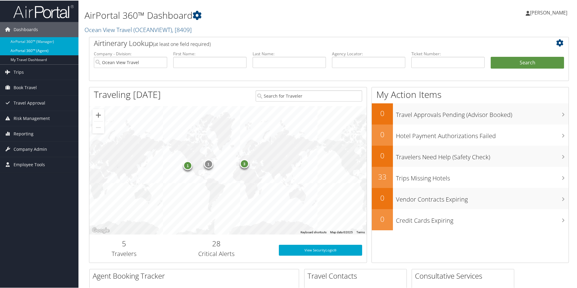 The height and width of the screenshot is (288, 577). What do you see at coordinates (196, 275) in the screenshot?
I see `h2: Agent Booking Tracker` at bounding box center [196, 275].